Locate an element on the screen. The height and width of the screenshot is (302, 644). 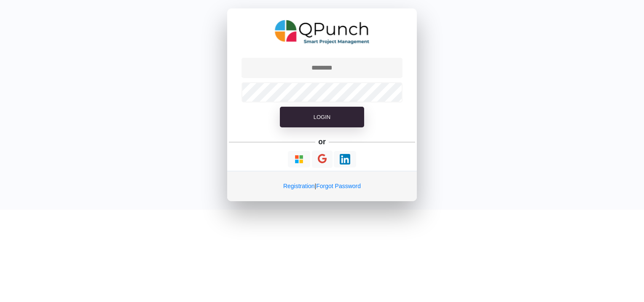
h5: or is located at coordinates (322, 142).